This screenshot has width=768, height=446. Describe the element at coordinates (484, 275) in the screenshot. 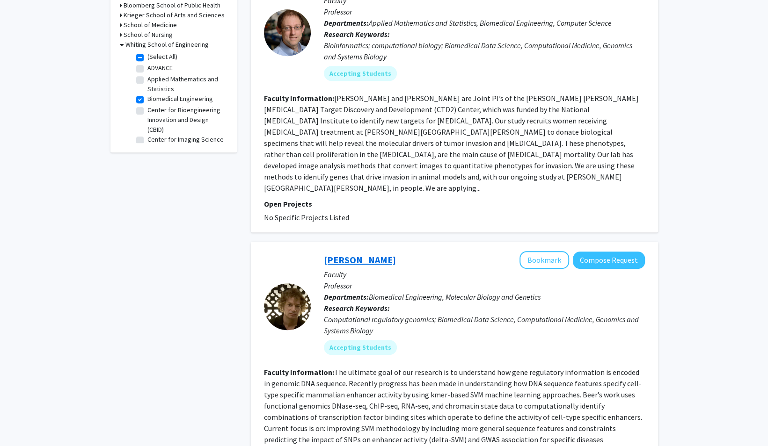

I see `p: Faculty` at that location.